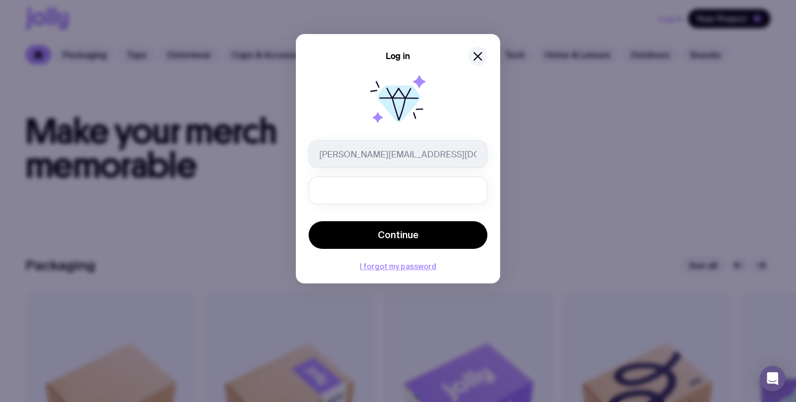  Describe the element at coordinates (398, 154) in the screenshot. I see `input: you@email.com` at that location.